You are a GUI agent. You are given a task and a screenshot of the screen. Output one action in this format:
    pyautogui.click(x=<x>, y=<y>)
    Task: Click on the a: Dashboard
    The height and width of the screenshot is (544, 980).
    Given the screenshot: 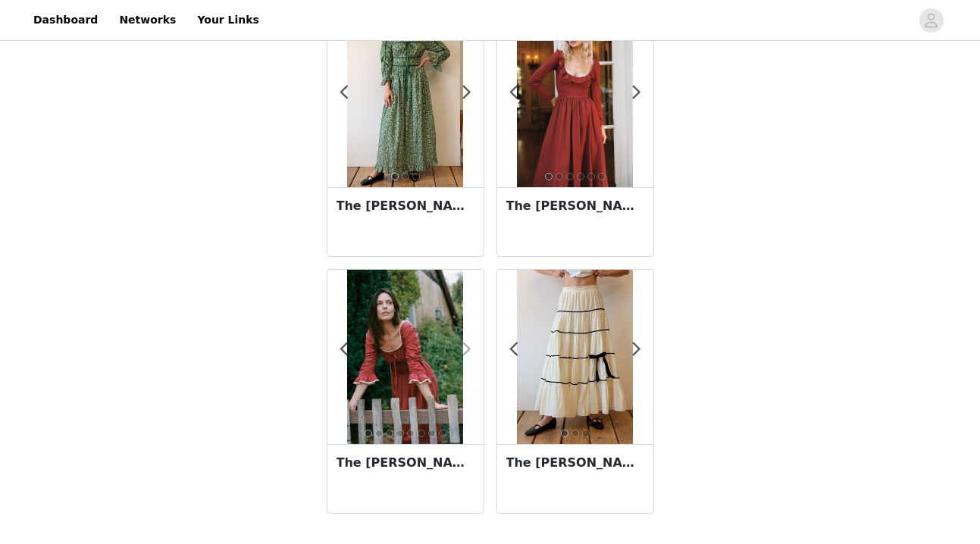 What is the action you would take?
    pyautogui.click(x=65, y=20)
    